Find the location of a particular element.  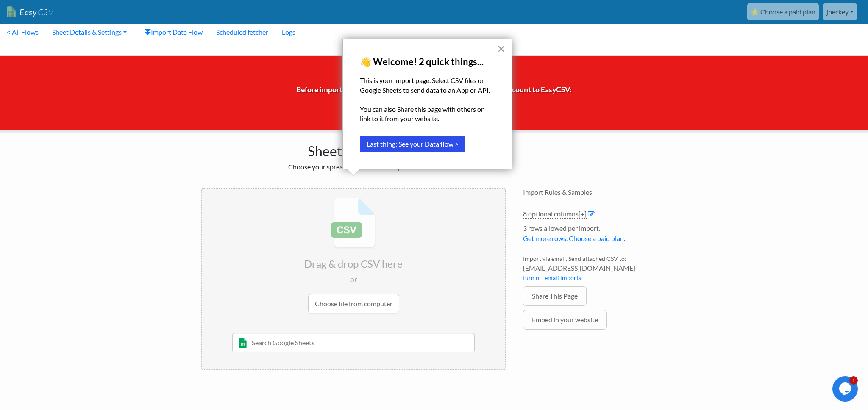

input: Search Google Sheets is located at coordinates (354, 343).